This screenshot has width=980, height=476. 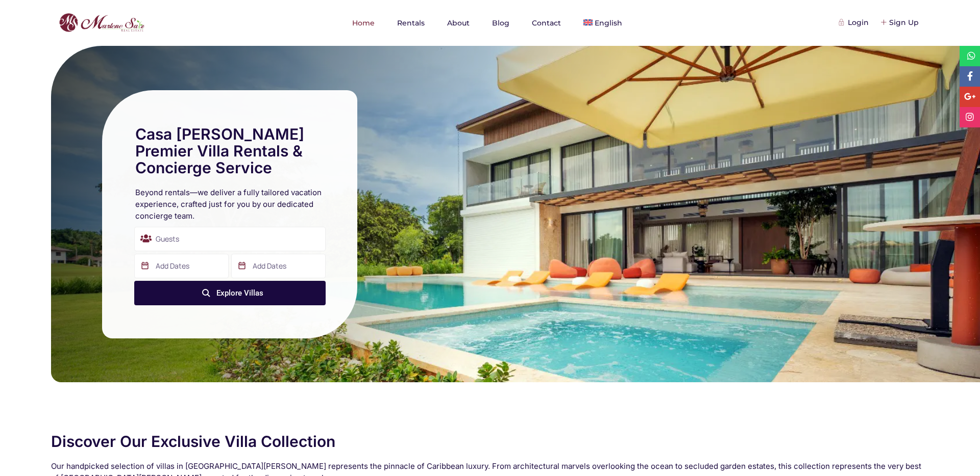 I want to click on h2: Discover Our Exclusive Villa Collection, so click(x=490, y=442).